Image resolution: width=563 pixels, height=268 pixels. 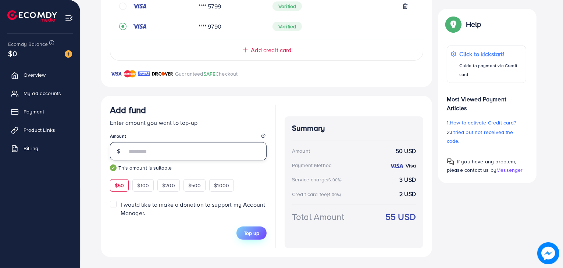 I want to click on div: Total Amount, so click(x=318, y=217).